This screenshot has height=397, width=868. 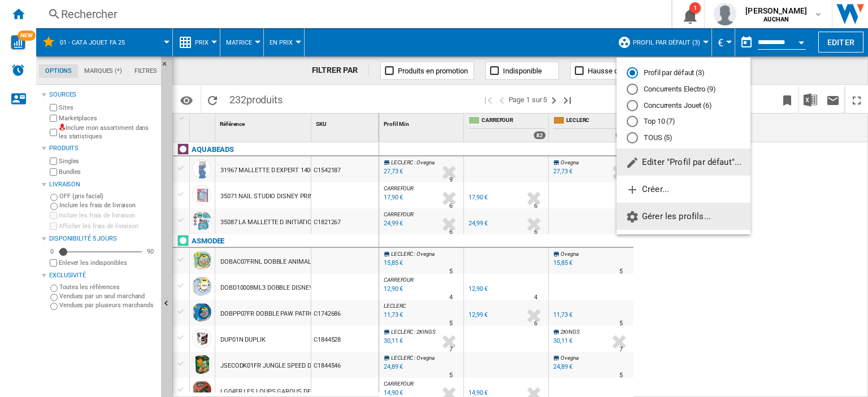 What do you see at coordinates (667, 216) in the screenshot?
I see `span: Gérer les profils...` at bounding box center [667, 216].